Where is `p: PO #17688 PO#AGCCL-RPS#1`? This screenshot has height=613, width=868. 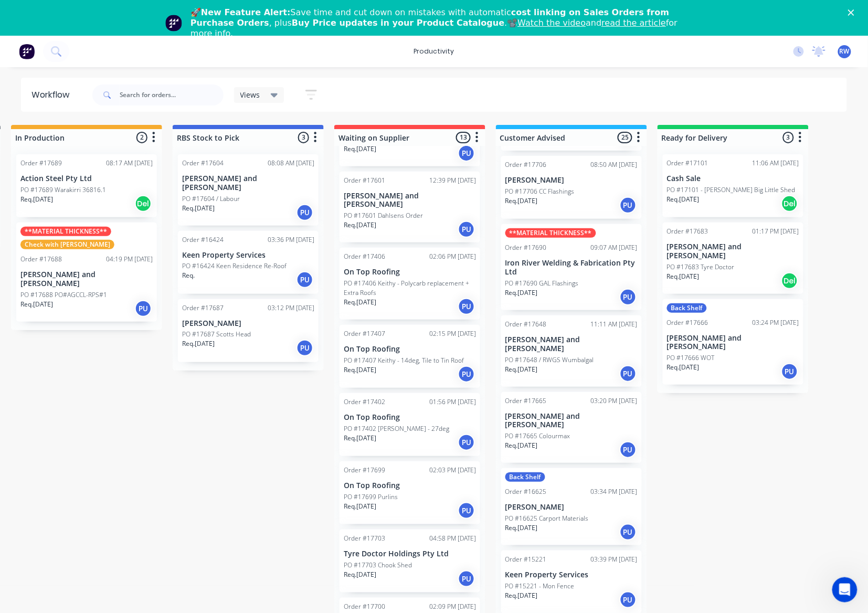
p: PO #17688 PO#AGCCL-RPS#1 is located at coordinates (64, 295).